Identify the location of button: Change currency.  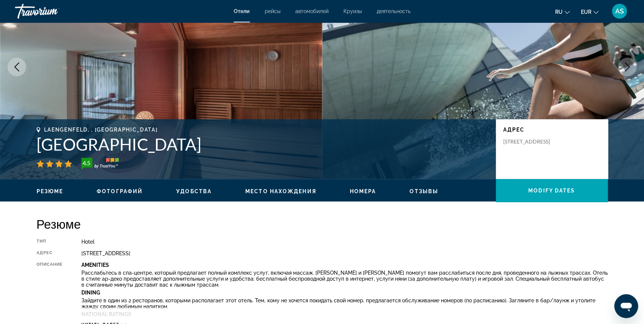
(590, 12).